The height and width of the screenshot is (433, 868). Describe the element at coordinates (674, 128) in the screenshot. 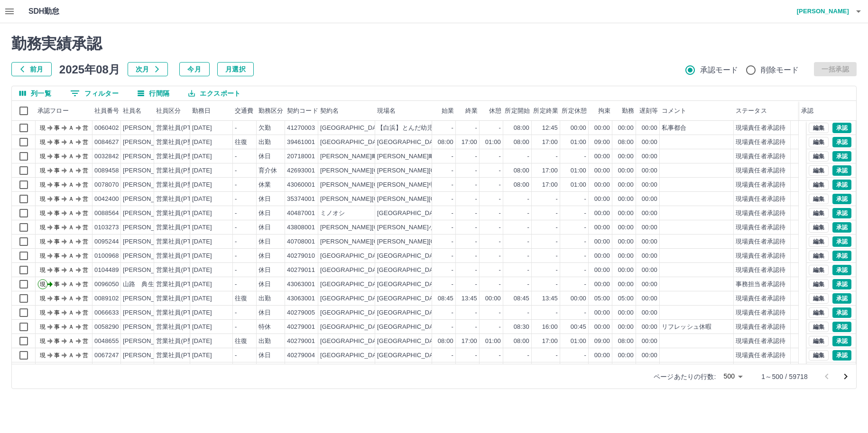

I see `div: 私事都合` at that location.